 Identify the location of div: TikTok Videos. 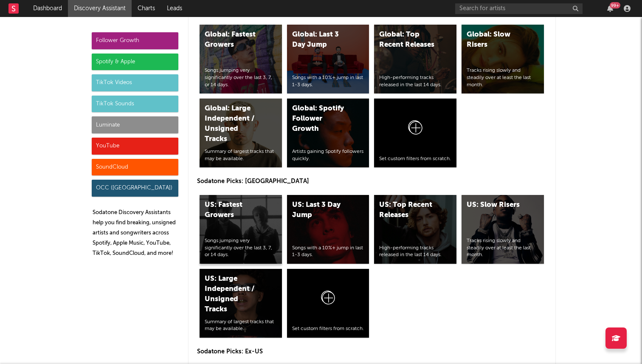
(135, 83).